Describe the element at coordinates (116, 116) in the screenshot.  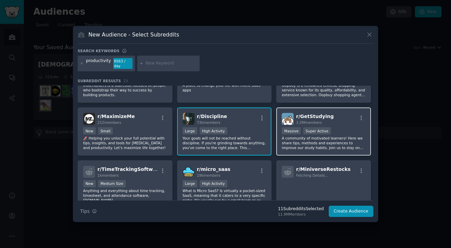
I see `span: r/ MaximizeMe` at that location.